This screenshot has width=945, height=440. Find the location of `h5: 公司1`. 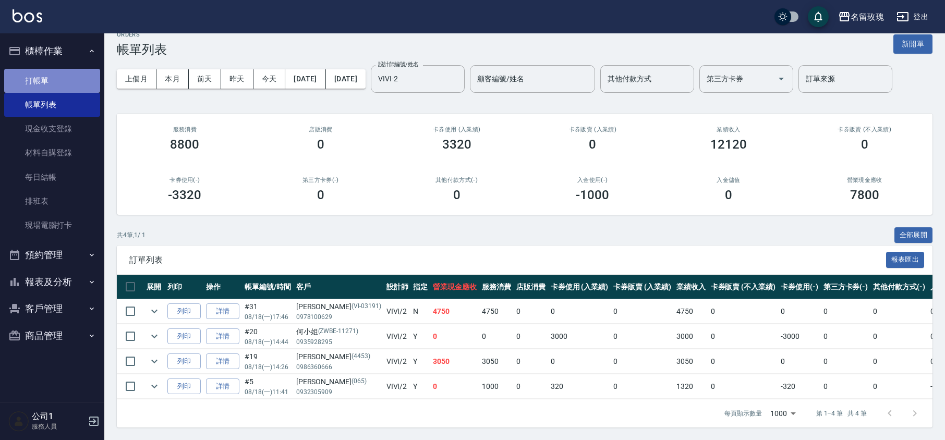

h5: 公司1 is located at coordinates (58, 417).